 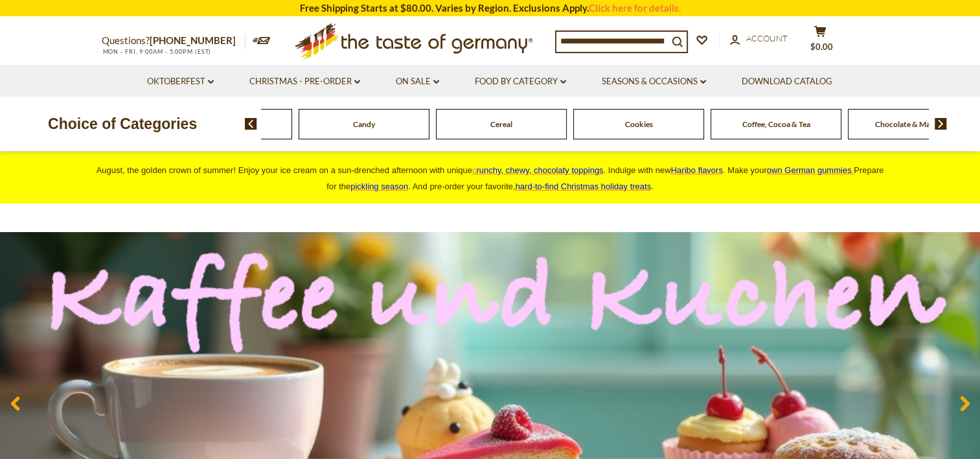 What do you see at coordinates (639, 124) in the screenshot?
I see `a: Cookies` at bounding box center [639, 124].